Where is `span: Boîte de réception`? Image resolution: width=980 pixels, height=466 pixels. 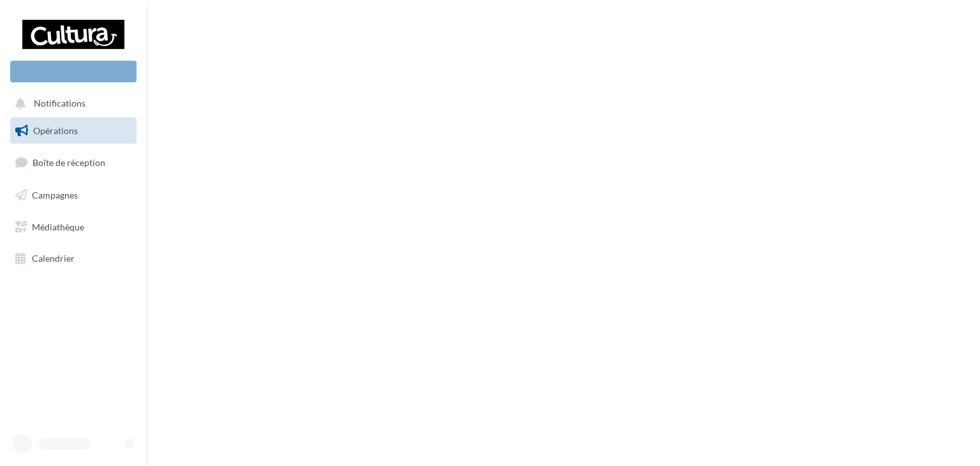
span: Boîte de réception is located at coordinates (69, 162).